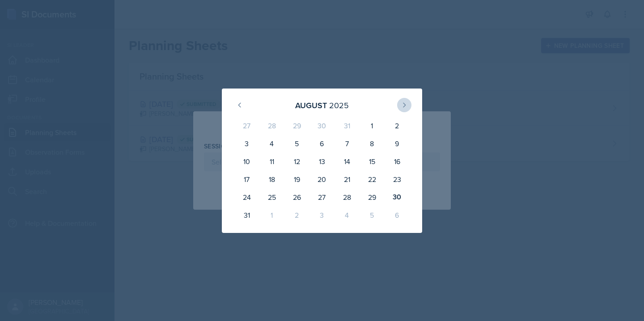 Image resolution: width=644 pixels, height=321 pixels. Describe the element at coordinates (372, 143) in the screenshot. I see `div: 8` at that location.